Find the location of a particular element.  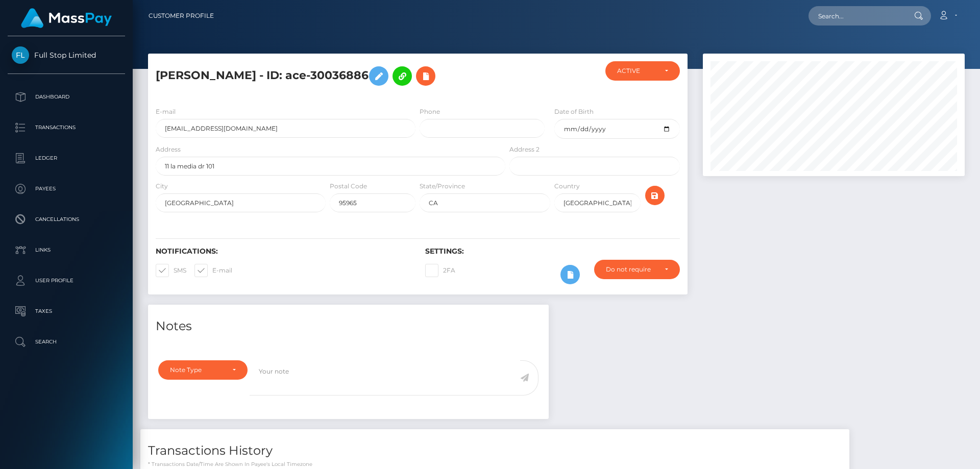

label: Phone is located at coordinates (429, 112).